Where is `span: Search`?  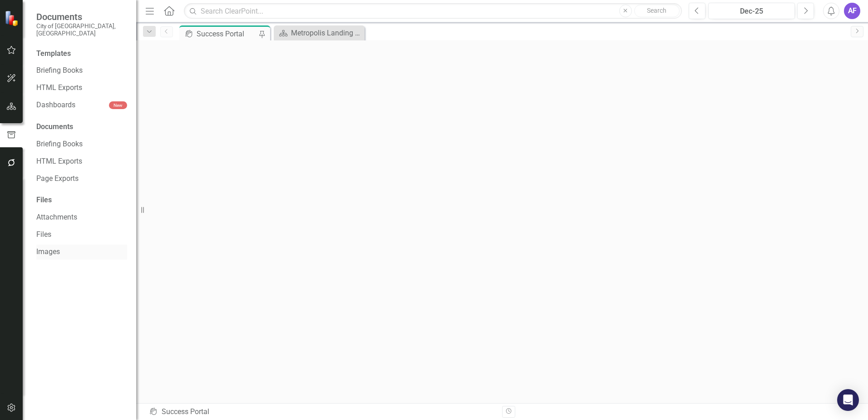 span: Search is located at coordinates (656, 10).